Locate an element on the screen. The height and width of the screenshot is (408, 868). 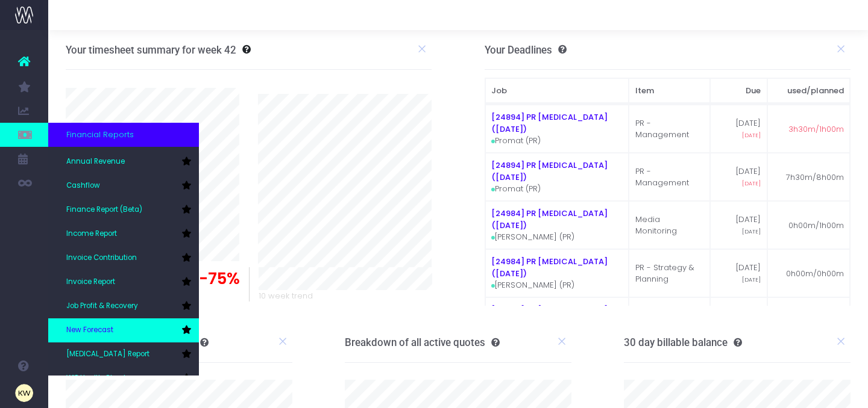
th: used/planned: activate to sort column ascending is located at coordinates (809, 91).